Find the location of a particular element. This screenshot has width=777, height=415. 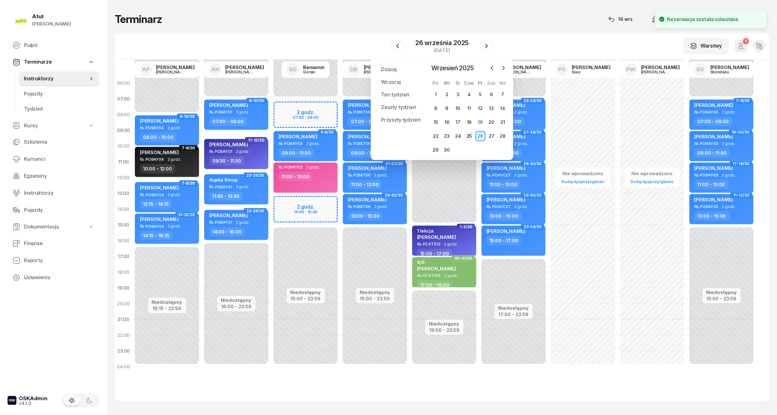

div: PO9AY03 is located at coordinates (709, 112).